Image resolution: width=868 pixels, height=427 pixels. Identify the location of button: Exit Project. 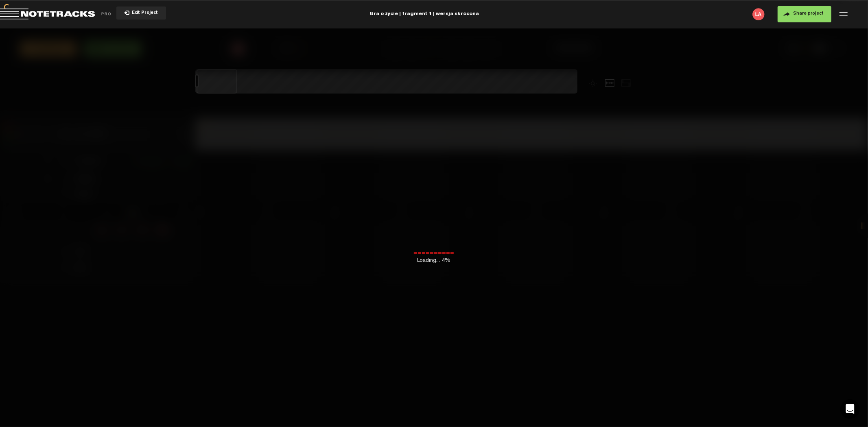
(141, 13).